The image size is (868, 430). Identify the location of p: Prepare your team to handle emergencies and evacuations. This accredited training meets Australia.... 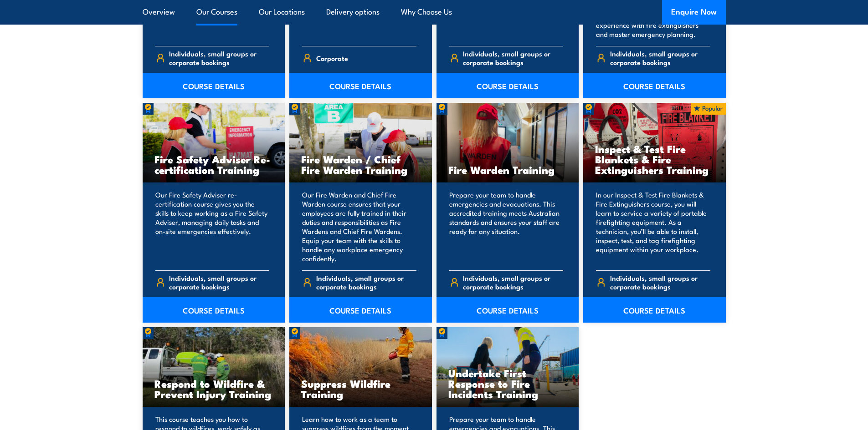
(507, 227).